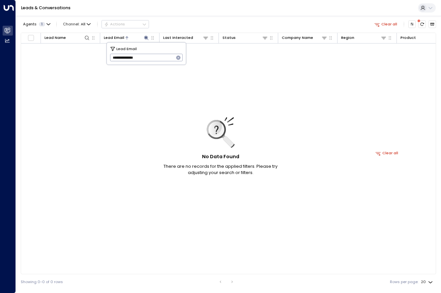  What do you see at coordinates (125, 24) in the screenshot?
I see `button: Actions` at bounding box center [125, 24].